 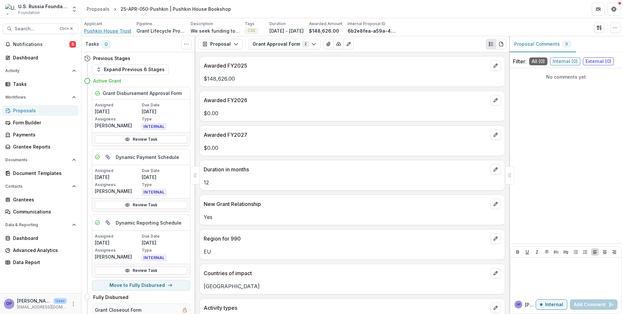 I want to click on button: Italicize, so click(x=537, y=252).